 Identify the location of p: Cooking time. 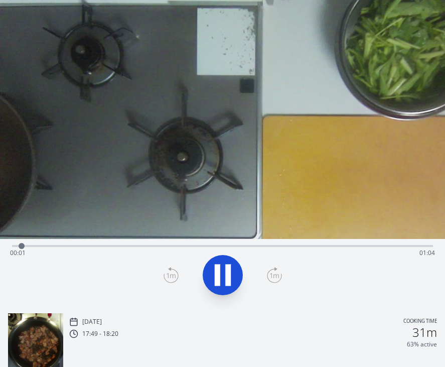
(420, 321).